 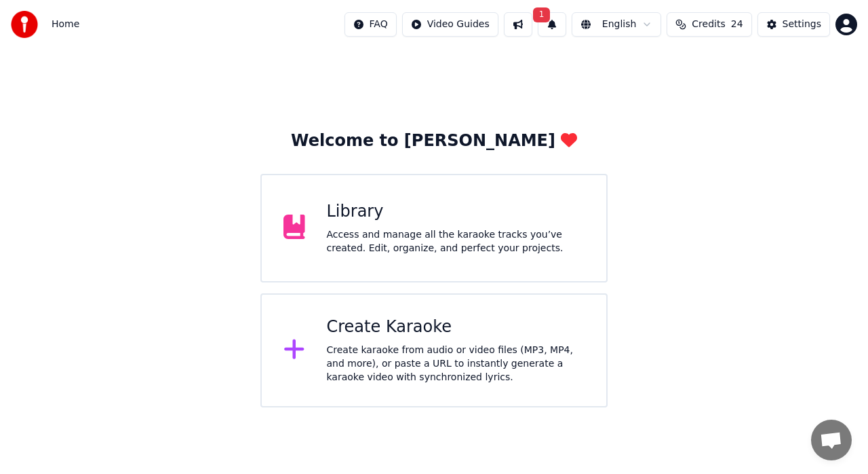 I want to click on button: Video Guides, so click(x=451, y=24).